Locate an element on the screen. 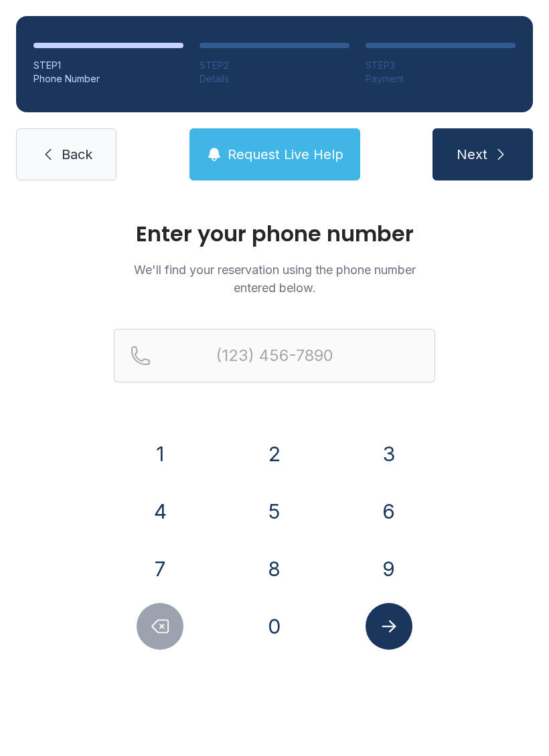 The image size is (549, 756). button: 5 is located at coordinates (274, 511).